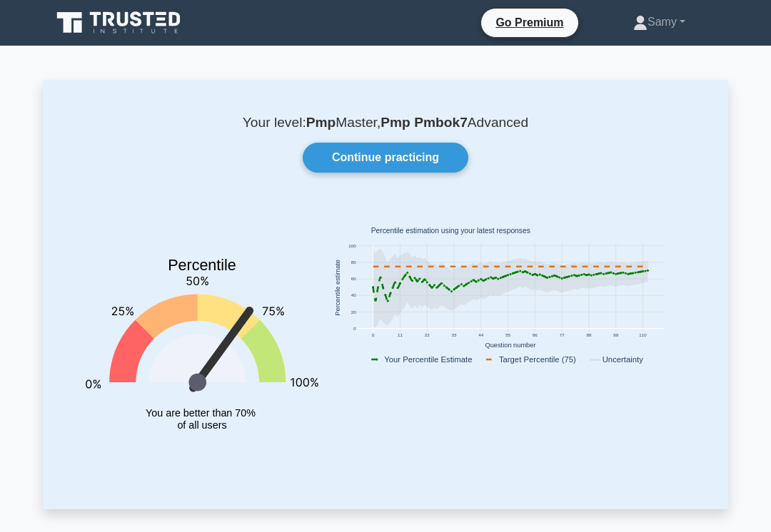  What do you see at coordinates (562, 334) in the screenshot?
I see `text: 77` at bounding box center [562, 334].